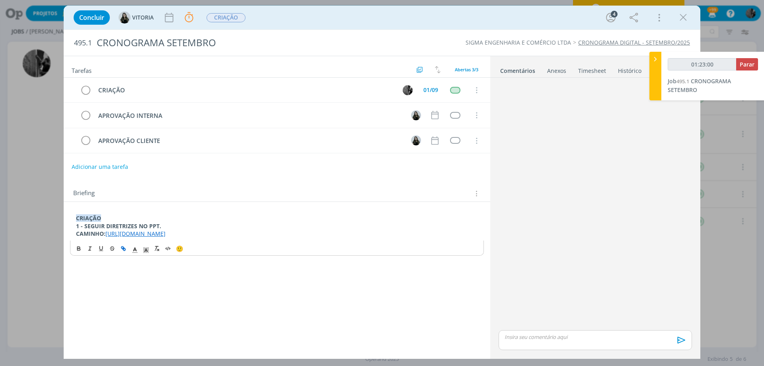 This screenshot has width=764, height=366. Describe the element at coordinates (249, 115) in the screenshot. I see `div: APROVAÇÃO INTERNA` at that location.